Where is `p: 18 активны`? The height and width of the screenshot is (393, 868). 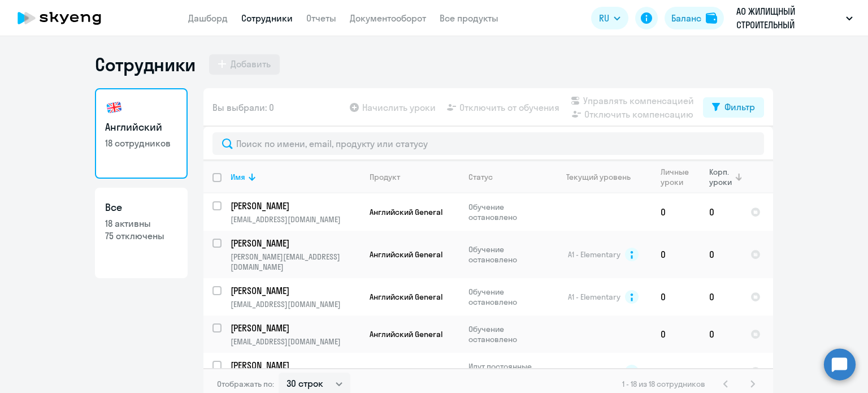
p: 18 активны is located at coordinates (141, 224).